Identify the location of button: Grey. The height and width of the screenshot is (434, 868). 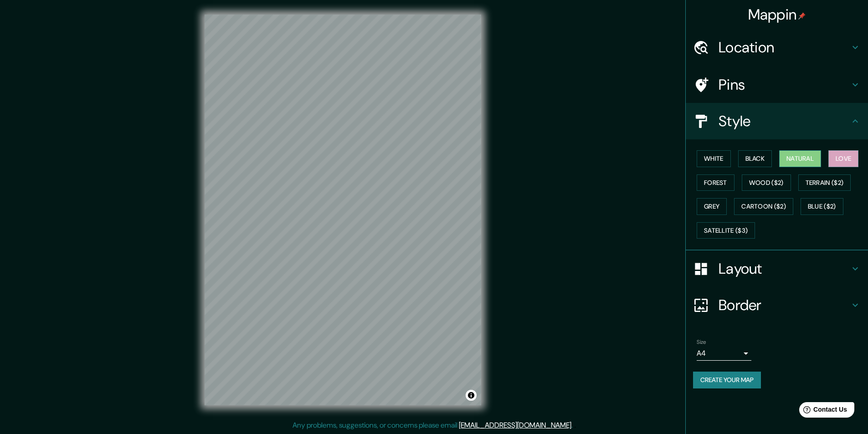
(712, 207).